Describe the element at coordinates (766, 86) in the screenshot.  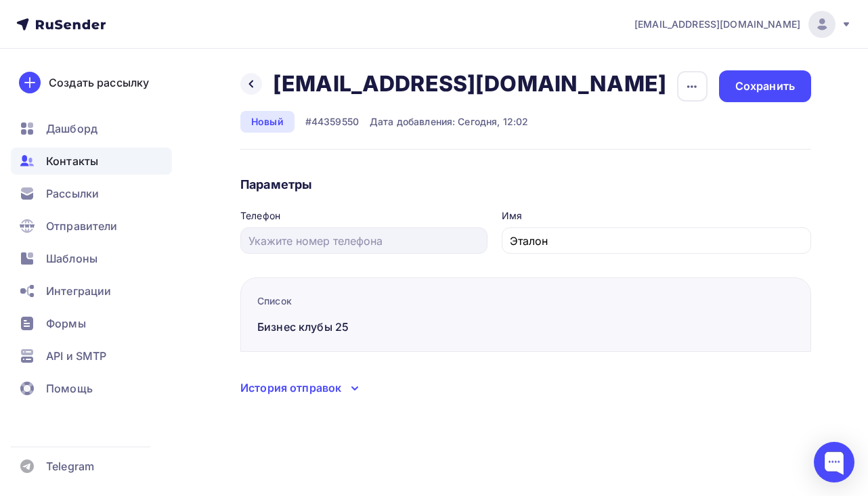
I see `div: Сохранить` at that location.